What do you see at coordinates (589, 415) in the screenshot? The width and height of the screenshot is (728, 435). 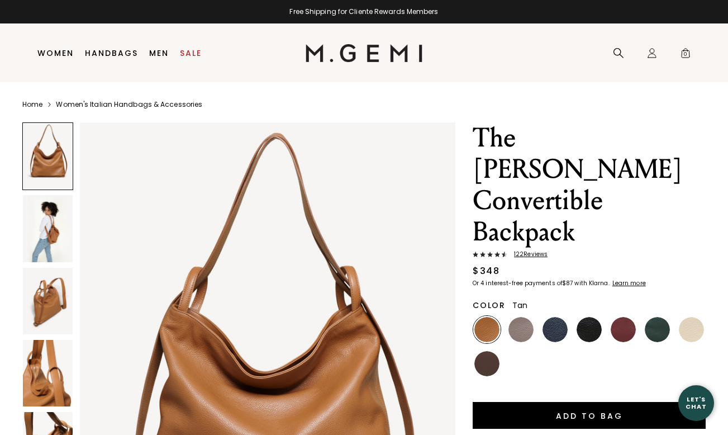 I see `button: Add to Bag` at bounding box center [589, 415].